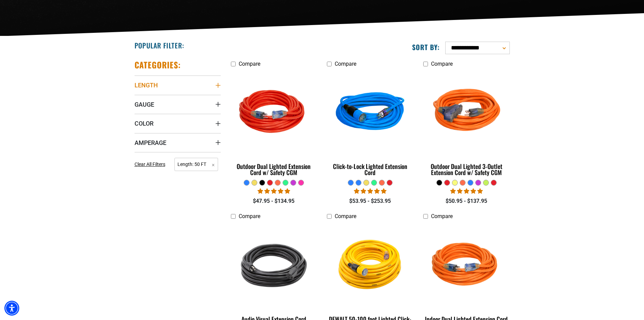  Describe the element at coordinates (159, 45) in the screenshot. I see `h2: Popular Filter:` at that location.